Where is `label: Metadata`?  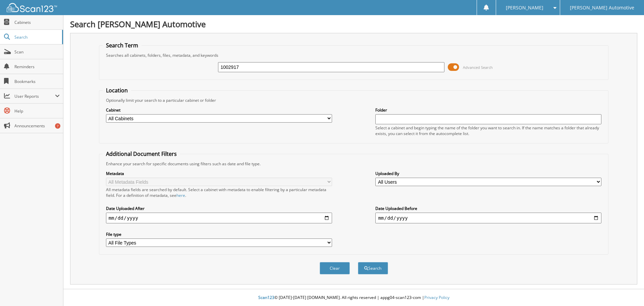
label: Metadata is located at coordinates (219, 174).